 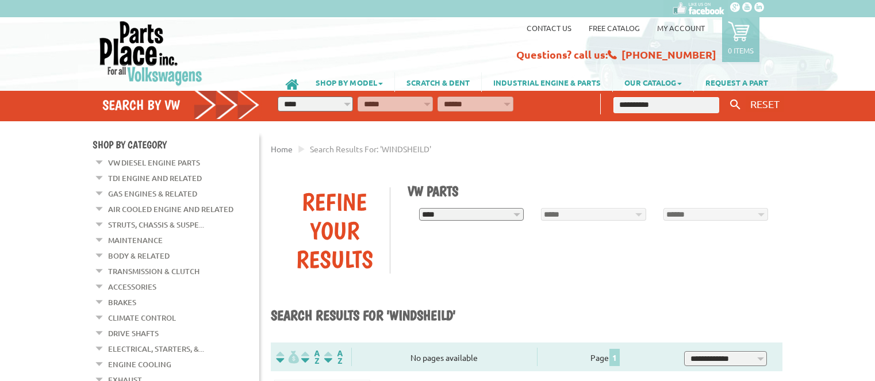 What do you see at coordinates (736, 105) in the screenshot?
I see `button: Keyword Search` at bounding box center [736, 105].